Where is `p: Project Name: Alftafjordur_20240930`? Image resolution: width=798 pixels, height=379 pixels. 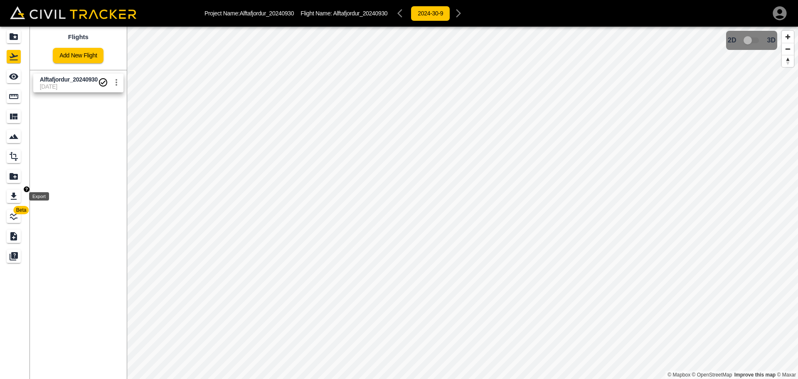
p: Project Name: Alftafjordur_20240930 is located at coordinates (249, 13).